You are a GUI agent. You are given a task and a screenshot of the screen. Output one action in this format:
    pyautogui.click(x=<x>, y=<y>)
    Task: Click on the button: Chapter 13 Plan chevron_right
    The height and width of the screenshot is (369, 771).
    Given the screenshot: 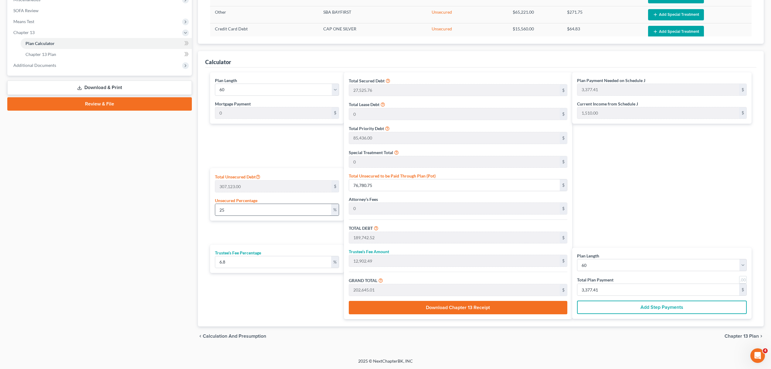 What is the action you would take?
    pyautogui.click(x=744, y=336)
    